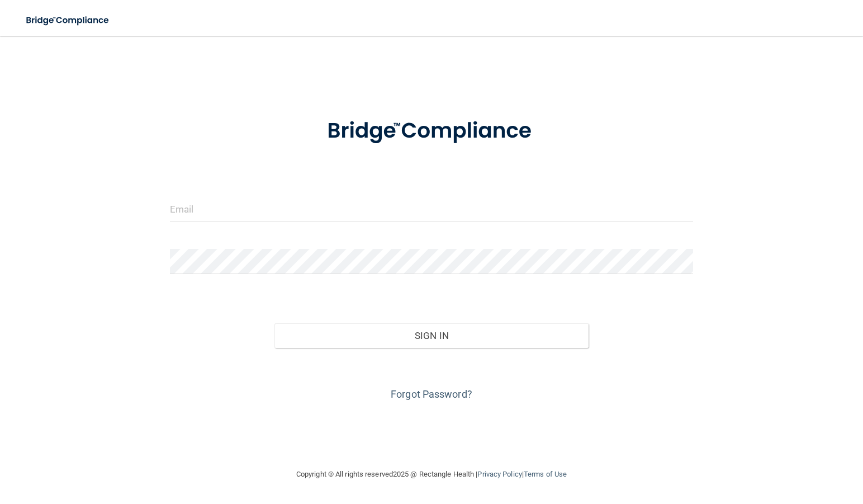 Image resolution: width=863 pixels, height=504 pixels. What do you see at coordinates (432, 336) in the screenshot?
I see `button: Sign In` at bounding box center [432, 336].